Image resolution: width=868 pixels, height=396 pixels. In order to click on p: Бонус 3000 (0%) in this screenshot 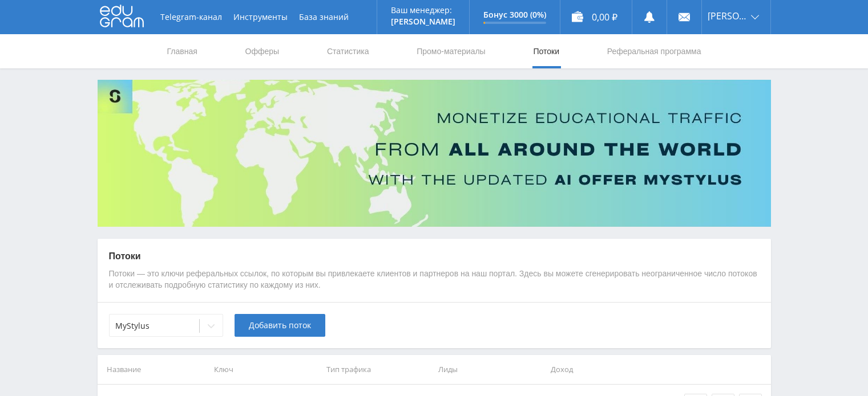, I will do `click(515, 15)`.